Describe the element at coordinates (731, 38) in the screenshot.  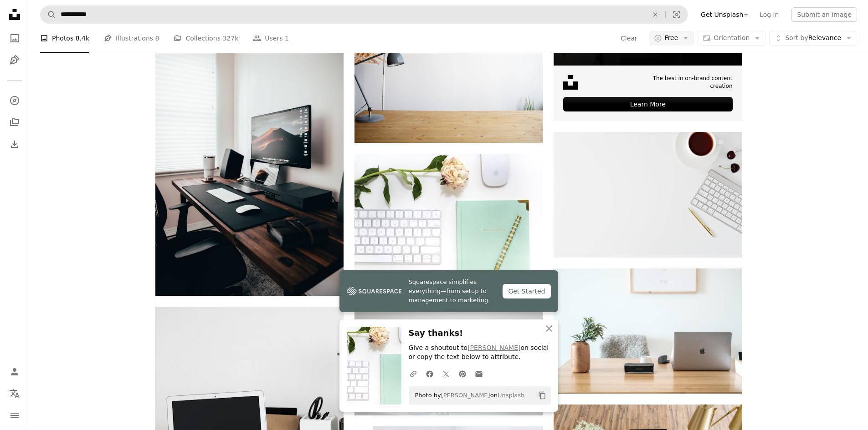
I see `span: Orientation` at that location.